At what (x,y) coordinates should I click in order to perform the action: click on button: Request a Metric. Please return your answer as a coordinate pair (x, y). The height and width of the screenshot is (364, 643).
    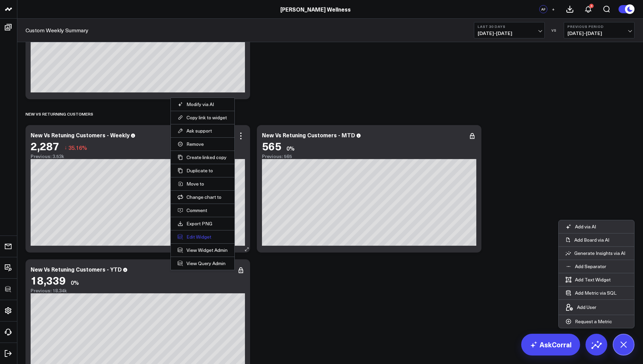
    Looking at the image, I should click on (588, 321).